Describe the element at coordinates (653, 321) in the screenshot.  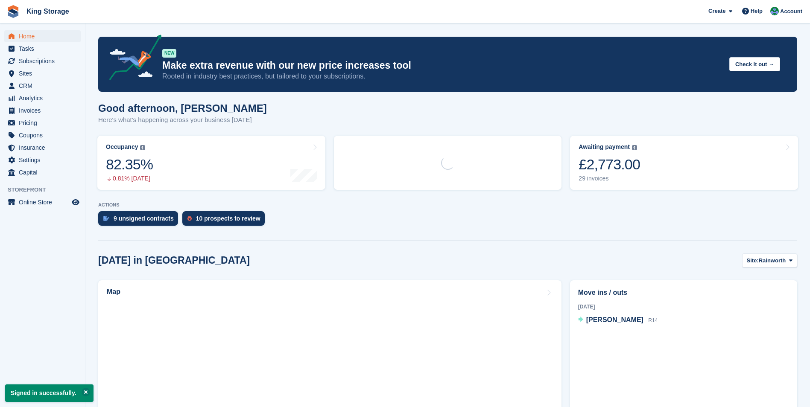
I see `span: R14` at that location.